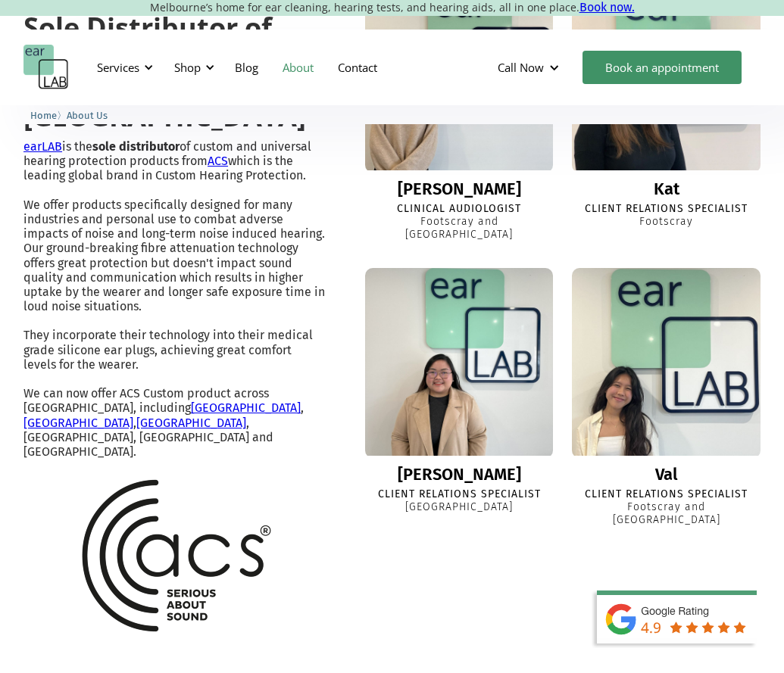 The height and width of the screenshot is (673, 784). What do you see at coordinates (666, 189) in the screenshot?
I see `div: Kat` at bounding box center [666, 189].